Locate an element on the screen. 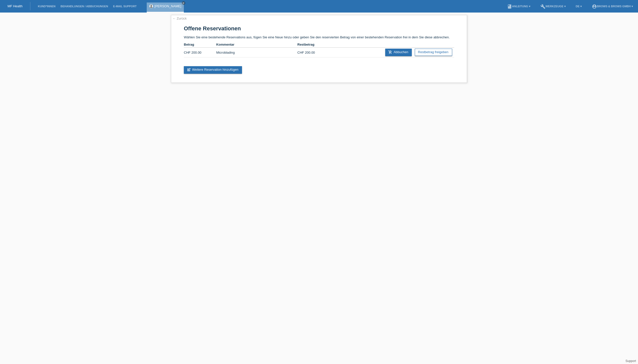  a: post_addWeitere Reservation hinzufügen is located at coordinates (213, 70).